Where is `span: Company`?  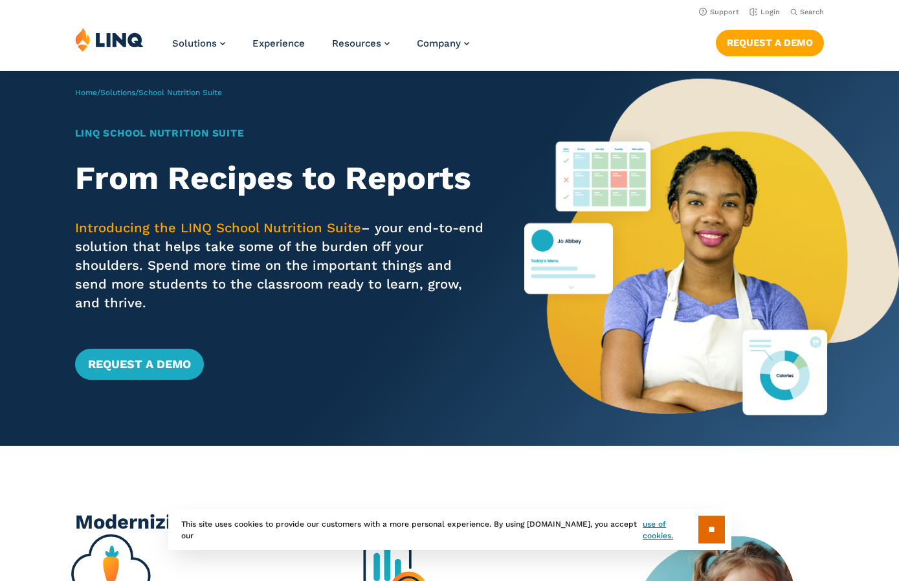
span: Company is located at coordinates (439, 43).